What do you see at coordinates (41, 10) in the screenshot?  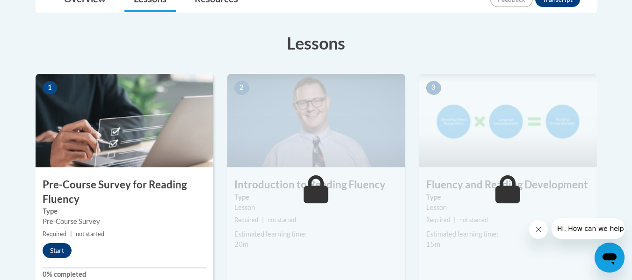 I see `span: Hi. How can we help?` at bounding box center [41, 10].